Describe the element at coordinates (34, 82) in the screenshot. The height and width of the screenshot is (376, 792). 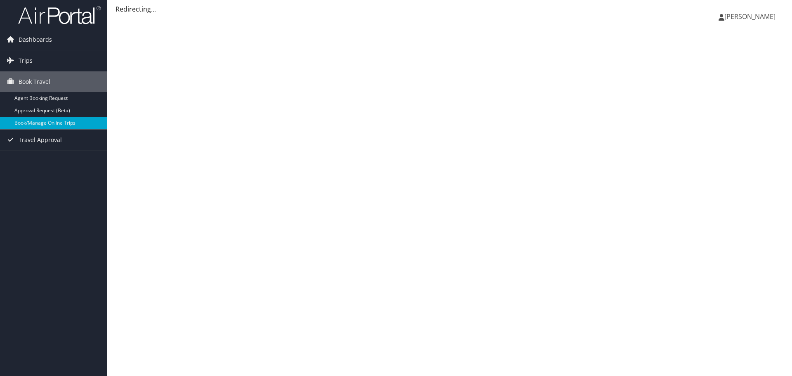
I see `span: Book Travel` at that location.